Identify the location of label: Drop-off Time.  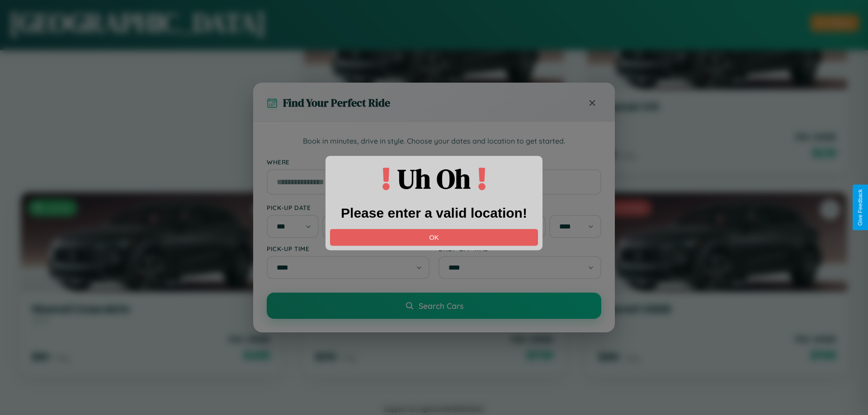
(520, 248).